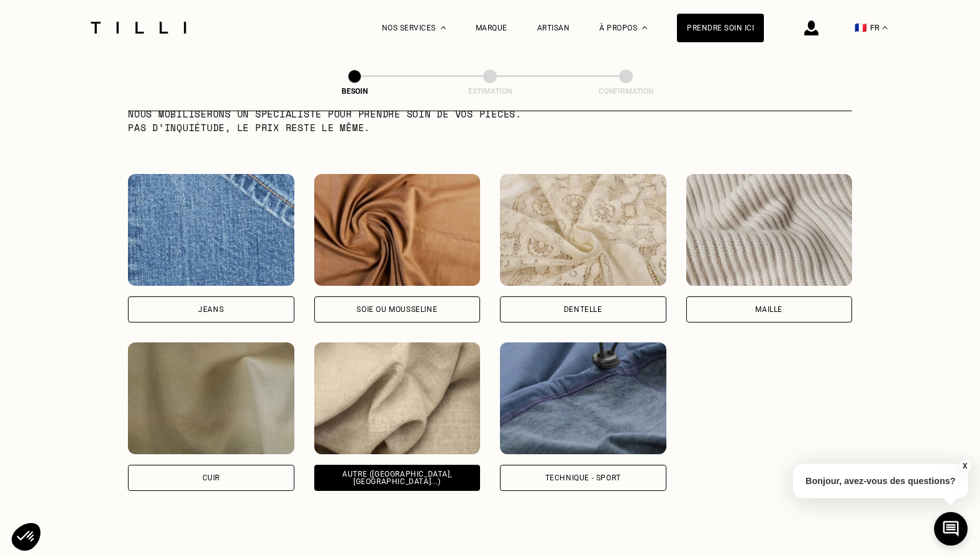 Image resolution: width=980 pixels, height=558 pixels. Describe the element at coordinates (721, 28) in the screenshot. I see `div: Prendre soin ici` at that location.